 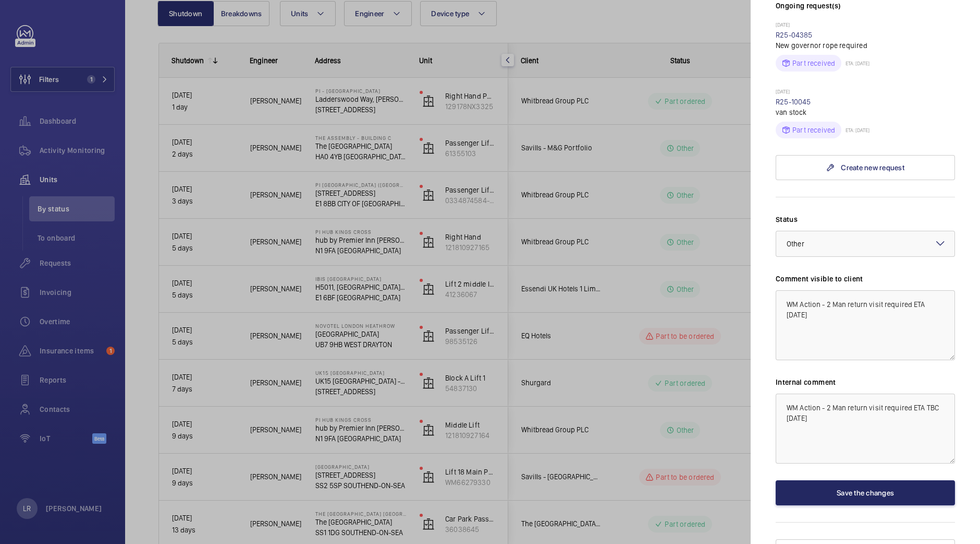 What do you see at coordinates (865, 382) in the screenshot?
I see `label: Internal comment` at bounding box center [865, 382].